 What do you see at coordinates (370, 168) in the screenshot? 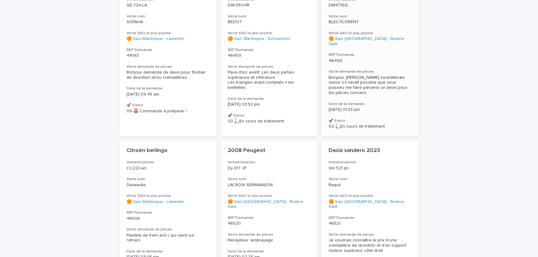
I see `p: Gm 521 ph` at bounding box center [370, 168].